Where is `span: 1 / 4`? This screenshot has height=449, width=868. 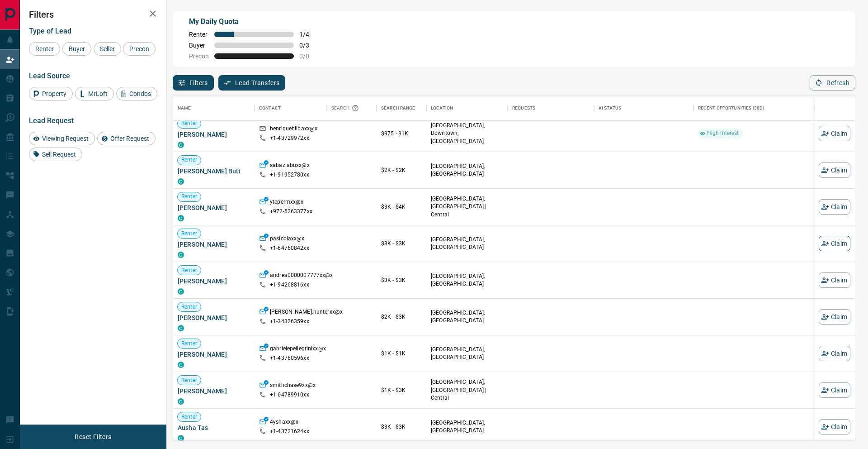 span: 1 / 4 is located at coordinates (309, 34).